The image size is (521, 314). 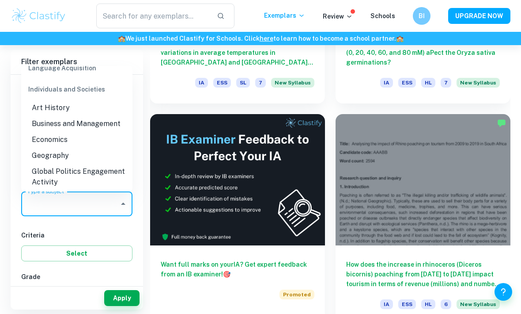 I want to click on img: Marked, so click(x=502, y=123).